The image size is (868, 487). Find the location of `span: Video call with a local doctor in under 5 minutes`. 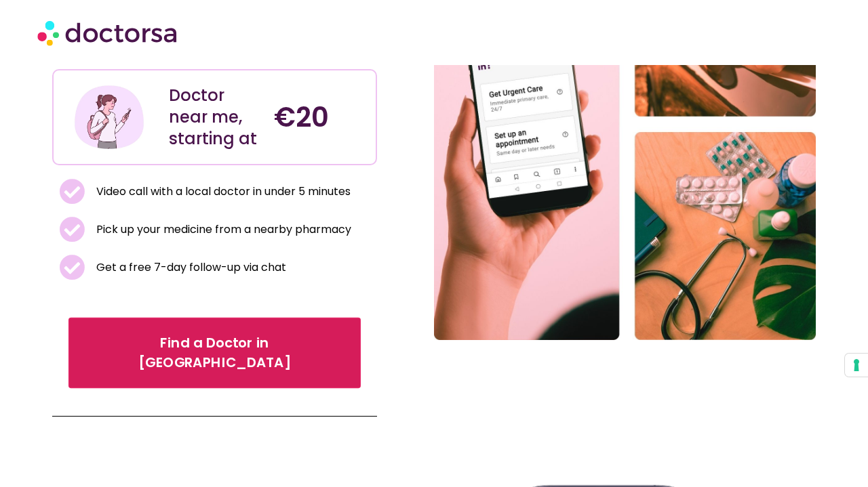

span: Video call with a local doctor in under 5 minutes is located at coordinates (222, 192).